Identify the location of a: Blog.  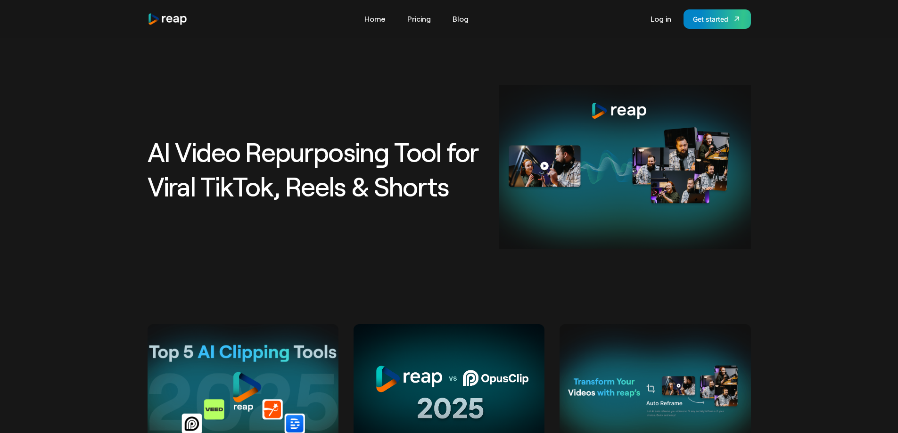
(461, 19).